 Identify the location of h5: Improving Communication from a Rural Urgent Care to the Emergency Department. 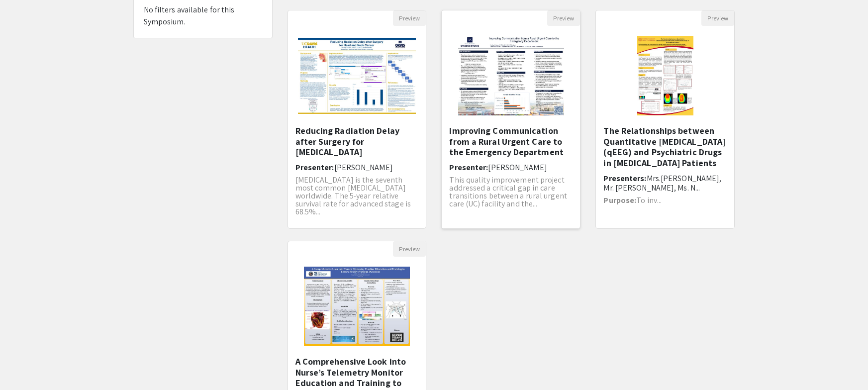
(511, 141).